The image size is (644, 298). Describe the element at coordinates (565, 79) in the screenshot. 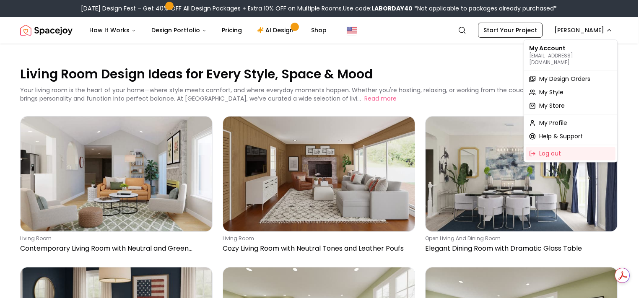

I see `span: My Design Orders` at that location.